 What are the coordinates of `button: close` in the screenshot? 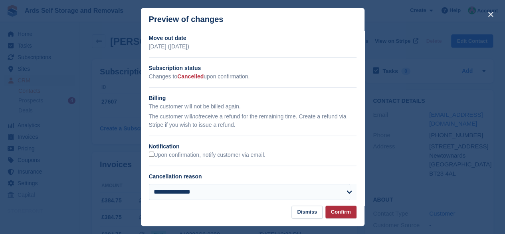 It's located at (491, 14).